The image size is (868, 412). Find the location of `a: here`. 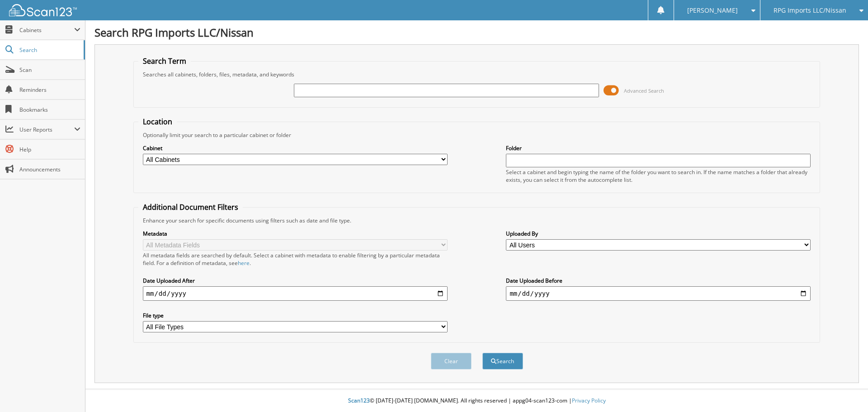

a: here is located at coordinates (244, 262).